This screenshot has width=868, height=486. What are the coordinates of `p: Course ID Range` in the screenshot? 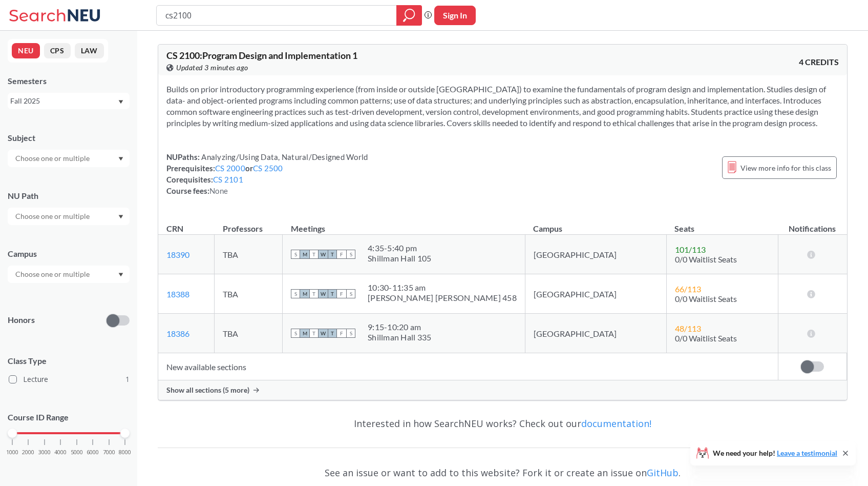 It's located at (69, 417).